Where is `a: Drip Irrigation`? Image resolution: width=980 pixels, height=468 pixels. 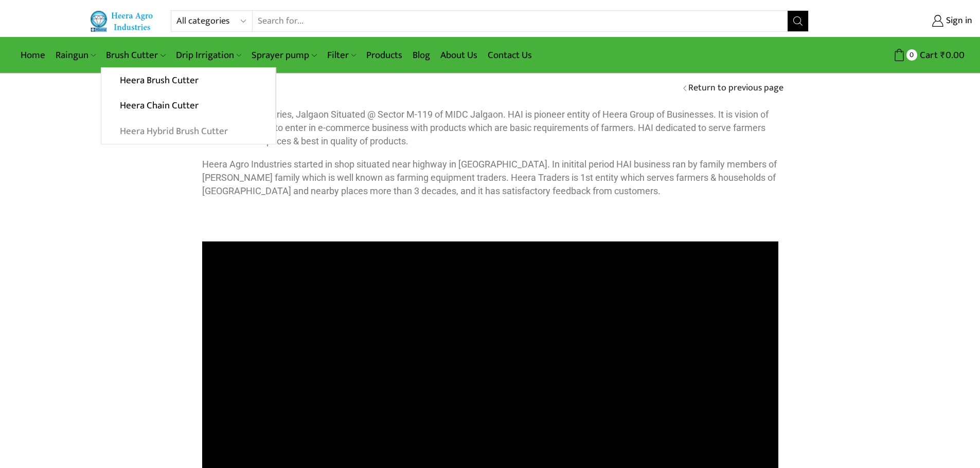 a: Drip Irrigation is located at coordinates (208, 55).